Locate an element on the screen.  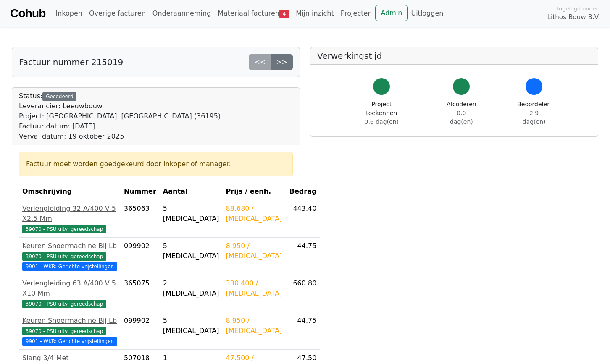
h5: Verwerkingstijd is located at coordinates (454, 56).